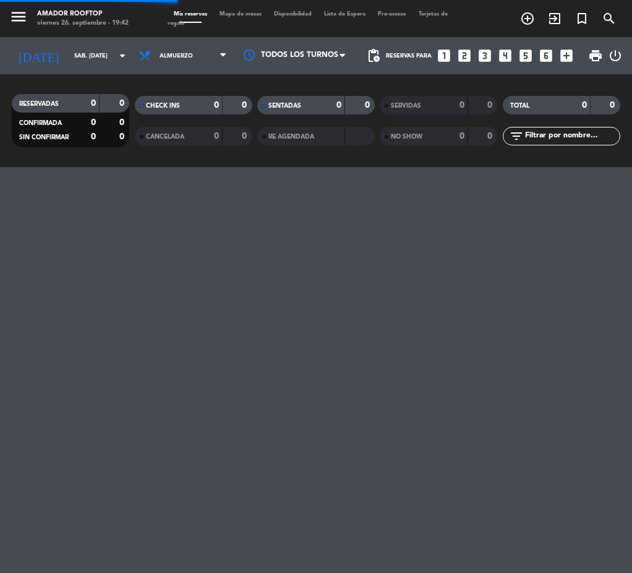 The height and width of the screenshot is (573, 632). What do you see at coordinates (40, 123) in the screenshot?
I see `span: CONFIRMADA` at bounding box center [40, 123].